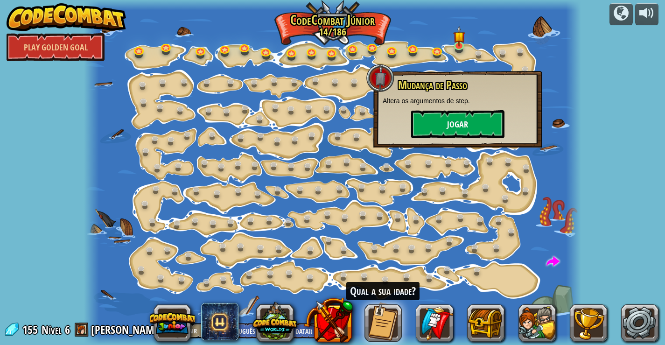 This screenshot has height=345, width=665. I want to click on span: 155, so click(31, 329).